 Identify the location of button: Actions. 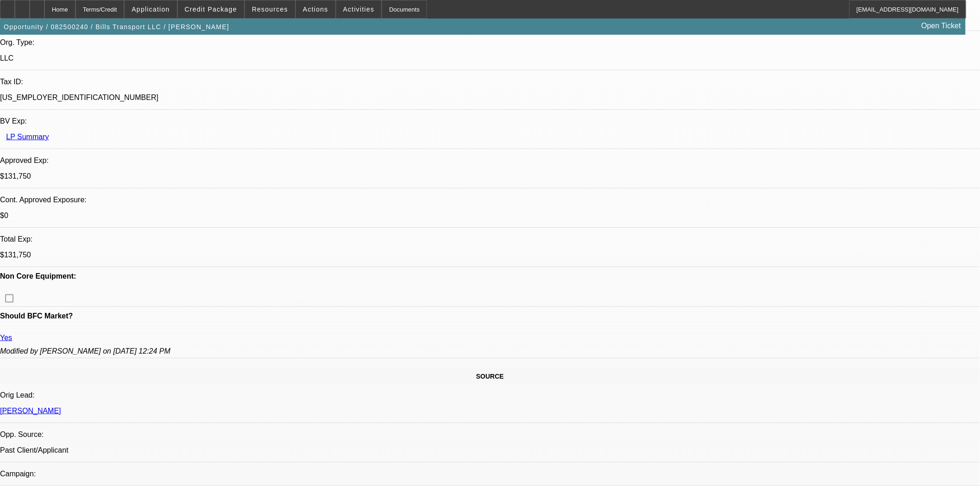
(316, 9).